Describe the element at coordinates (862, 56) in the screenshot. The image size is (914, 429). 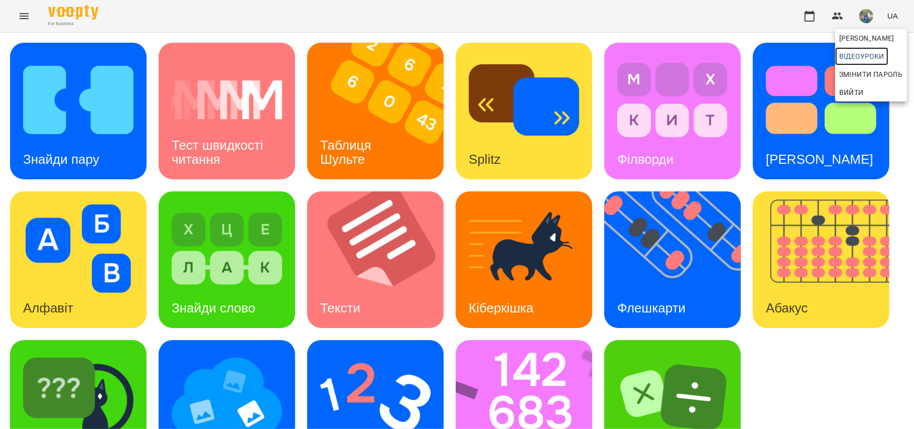
I see `span: Відеоуроки` at that location.